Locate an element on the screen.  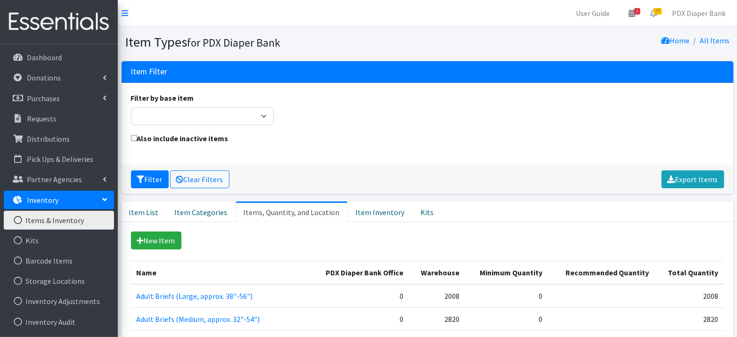
a: Pick Ups & Deliveries is located at coordinates (59, 159).